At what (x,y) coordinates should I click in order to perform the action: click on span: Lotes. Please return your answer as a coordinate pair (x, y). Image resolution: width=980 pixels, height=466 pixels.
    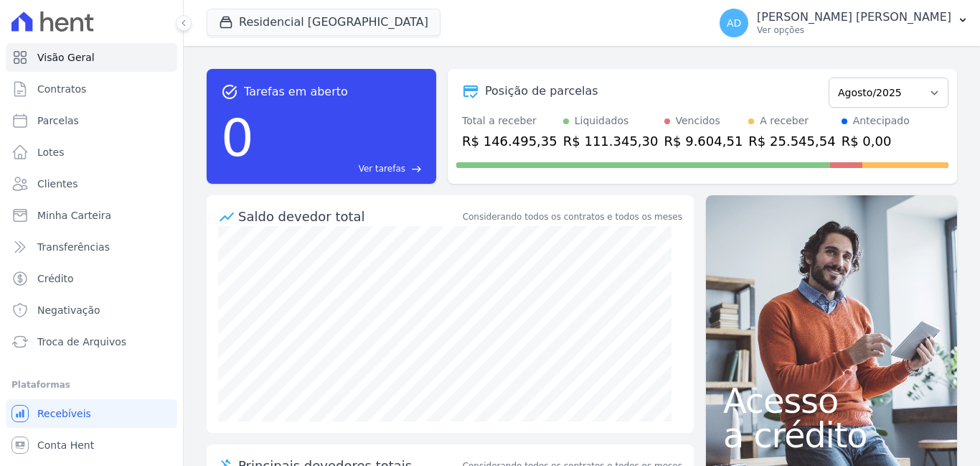
    Looking at the image, I should click on (51, 152).